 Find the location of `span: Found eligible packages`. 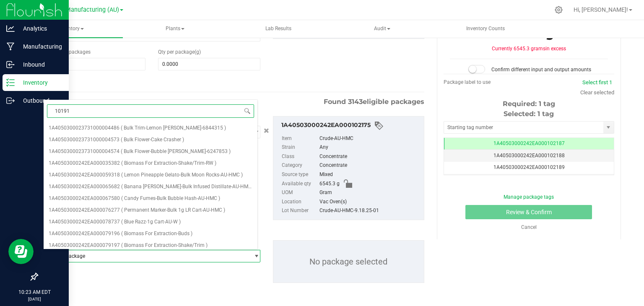

span: Found eligible packages is located at coordinates (374, 102).